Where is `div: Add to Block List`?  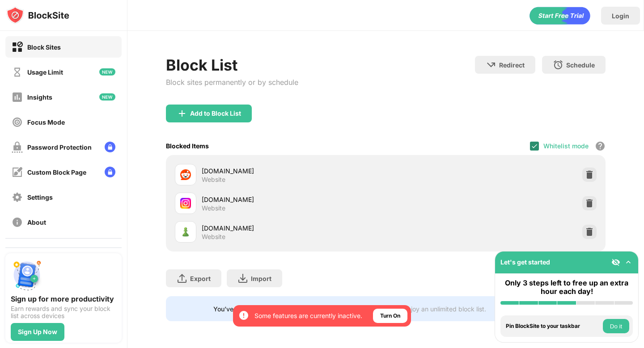
div: Add to Block List is located at coordinates (216, 114).